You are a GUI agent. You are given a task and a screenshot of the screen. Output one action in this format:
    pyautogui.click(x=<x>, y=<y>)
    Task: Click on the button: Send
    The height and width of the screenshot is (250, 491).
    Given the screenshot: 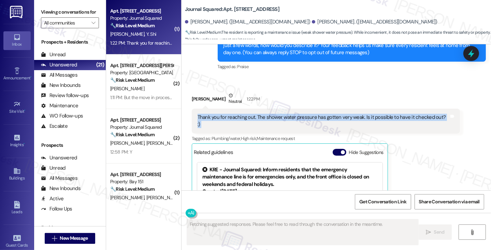 What is the action you would take?
    pyautogui.click(x=435, y=232)
    